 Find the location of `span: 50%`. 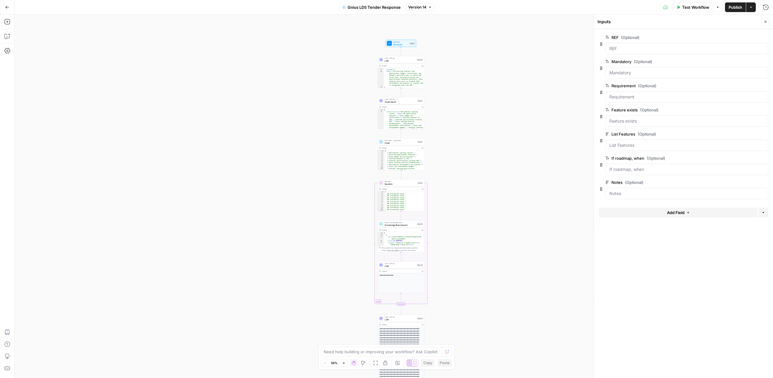

span: 50% is located at coordinates (334, 363).